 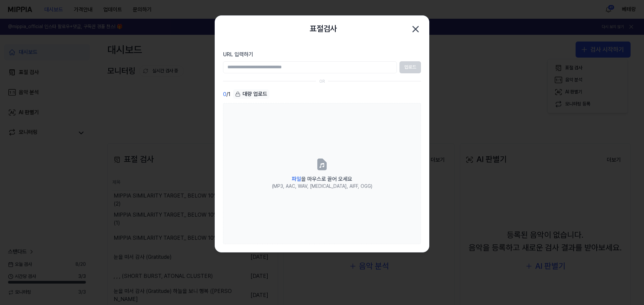 What do you see at coordinates (322, 81) in the screenshot?
I see `div: OR` at bounding box center [322, 81].